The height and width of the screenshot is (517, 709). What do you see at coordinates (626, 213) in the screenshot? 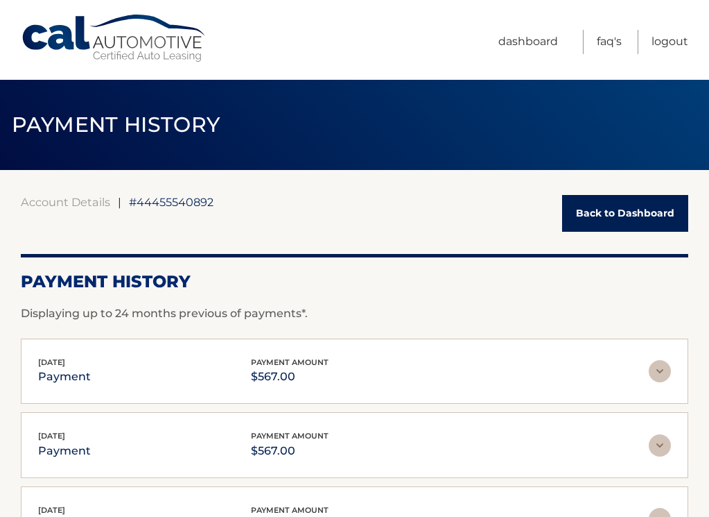
I see `a: Back to Dashboard` at bounding box center [626, 213].